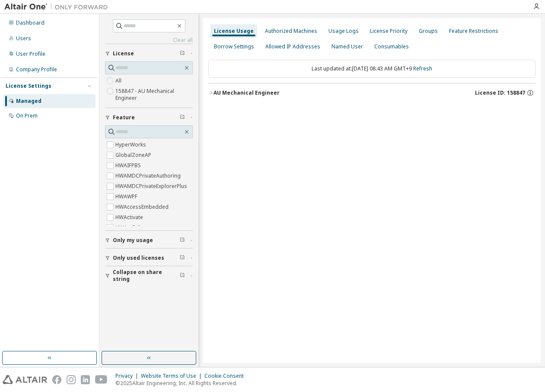 The width and height of the screenshot is (545, 392). Describe the element at coordinates (101, 379) in the screenshot. I see `img: youtube.svg` at that location.